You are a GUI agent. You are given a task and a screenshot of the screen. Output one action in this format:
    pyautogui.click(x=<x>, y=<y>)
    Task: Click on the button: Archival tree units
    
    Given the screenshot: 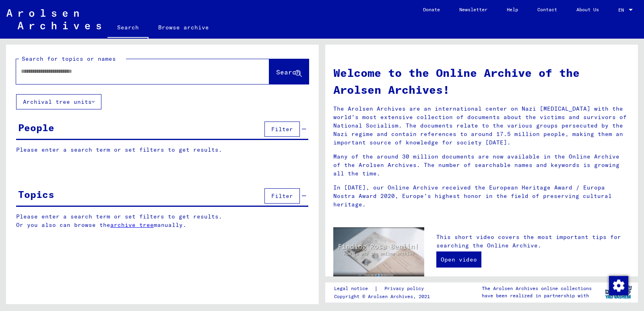 What is the action you would take?
    pyautogui.click(x=59, y=102)
    